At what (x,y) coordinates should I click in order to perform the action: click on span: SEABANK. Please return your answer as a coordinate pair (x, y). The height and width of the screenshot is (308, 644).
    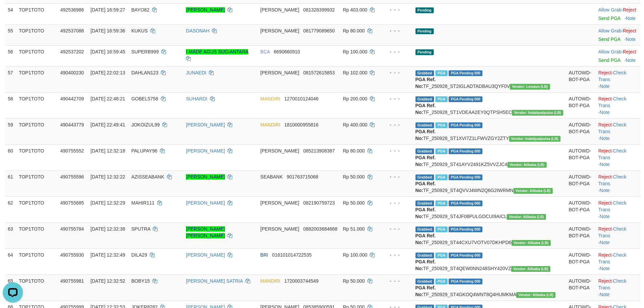
    Looking at the image, I should click on (272, 177).